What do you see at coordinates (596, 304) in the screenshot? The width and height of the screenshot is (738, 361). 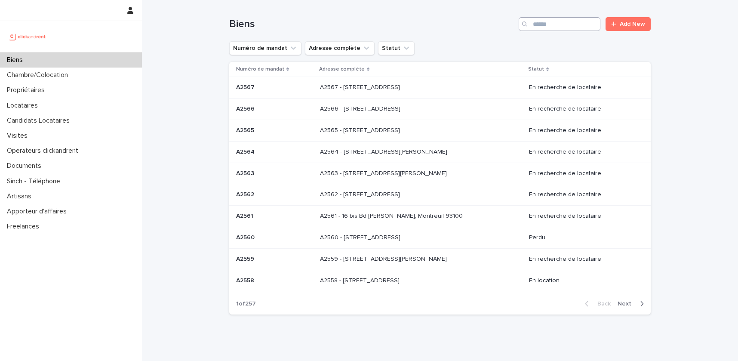 I see `button: Back` at bounding box center [596, 304].